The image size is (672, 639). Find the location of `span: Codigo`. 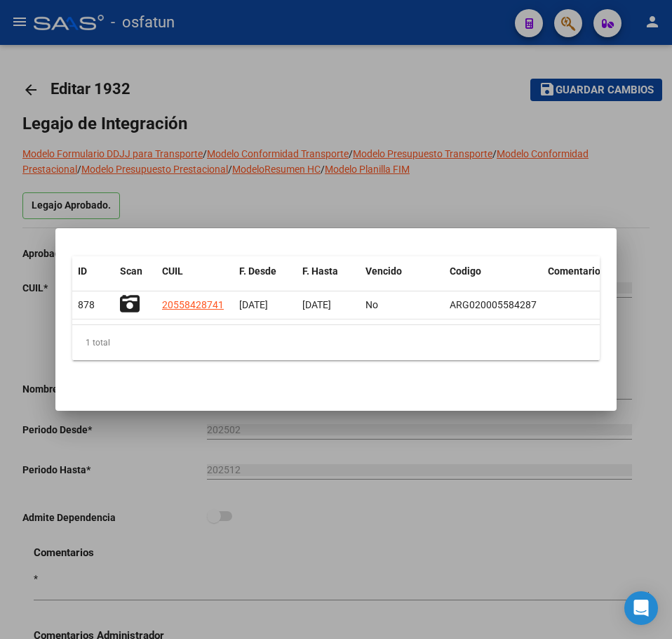

span: Codigo is located at coordinates (465, 271).